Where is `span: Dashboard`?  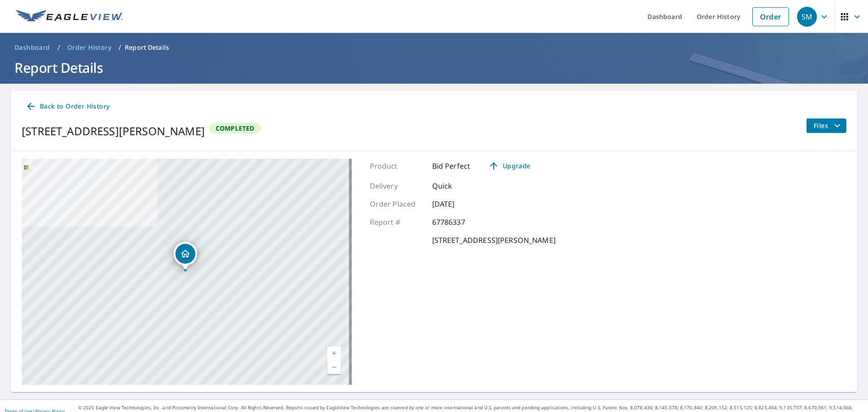 span: Dashboard is located at coordinates (32, 47).